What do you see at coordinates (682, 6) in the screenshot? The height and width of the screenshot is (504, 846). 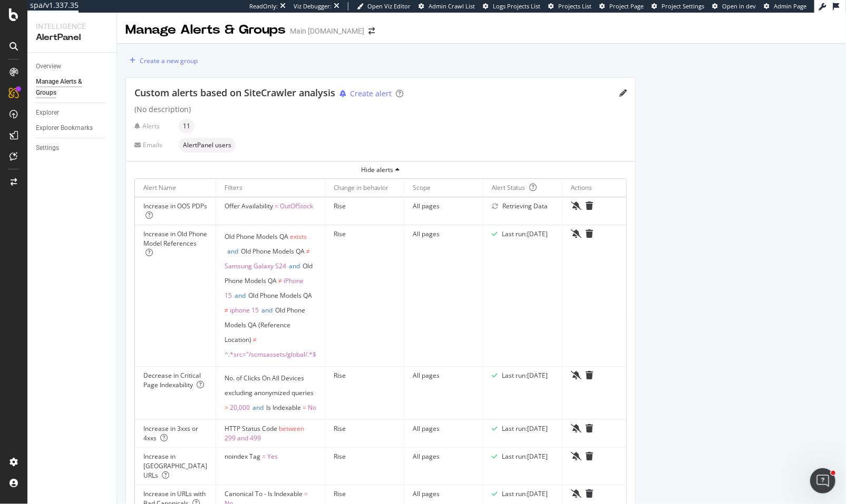 I see `span: Project Settings` at bounding box center [682, 6].